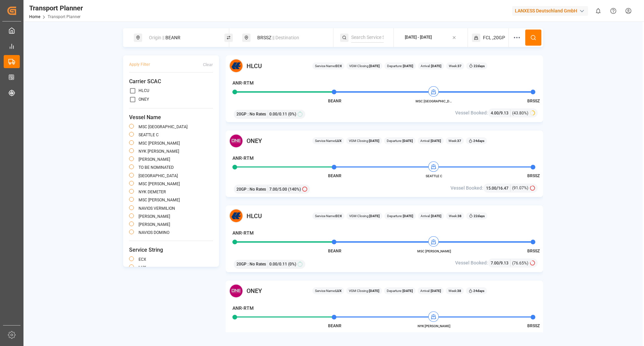 This screenshot has width=644, height=346. What do you see at coordinates (520, 188) in the screenshot?
I see `span: (91.07%)` at bounding box center [520, 188].